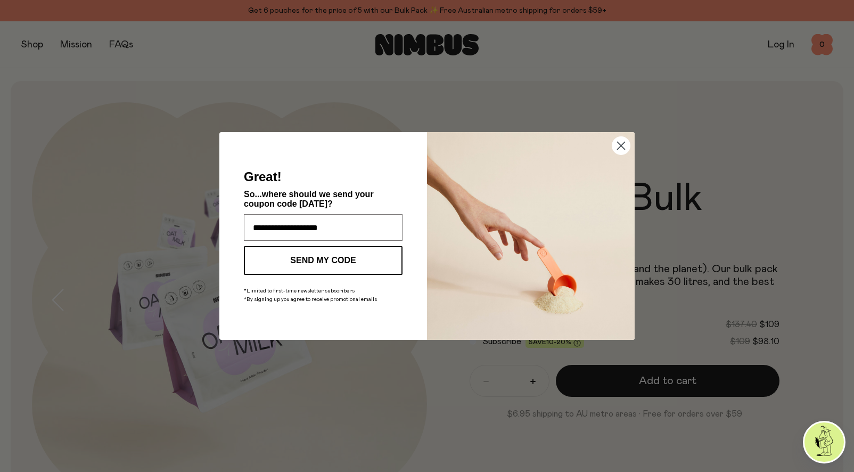  I want to click on span: Great!, so click(262, 176).